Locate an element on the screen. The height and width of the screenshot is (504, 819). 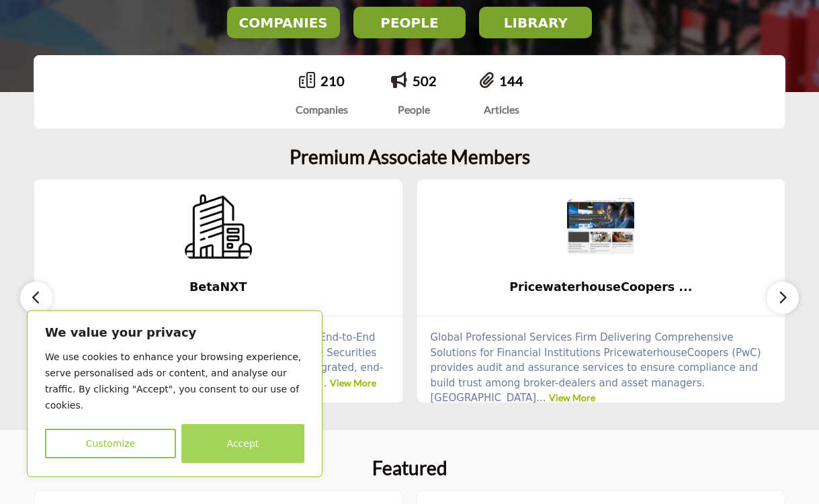
h2: Premium Associate Members is located at coordinates (410, 157).